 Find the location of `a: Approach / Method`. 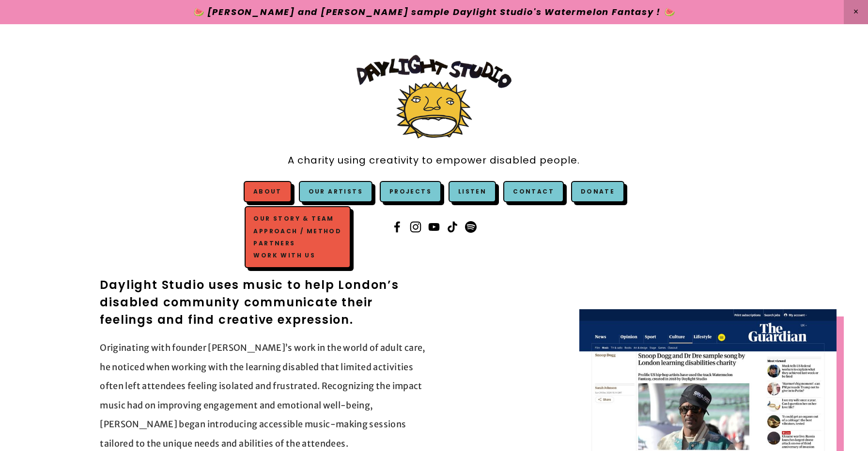

a: Approach / Method is located at coordinates (297, 231).